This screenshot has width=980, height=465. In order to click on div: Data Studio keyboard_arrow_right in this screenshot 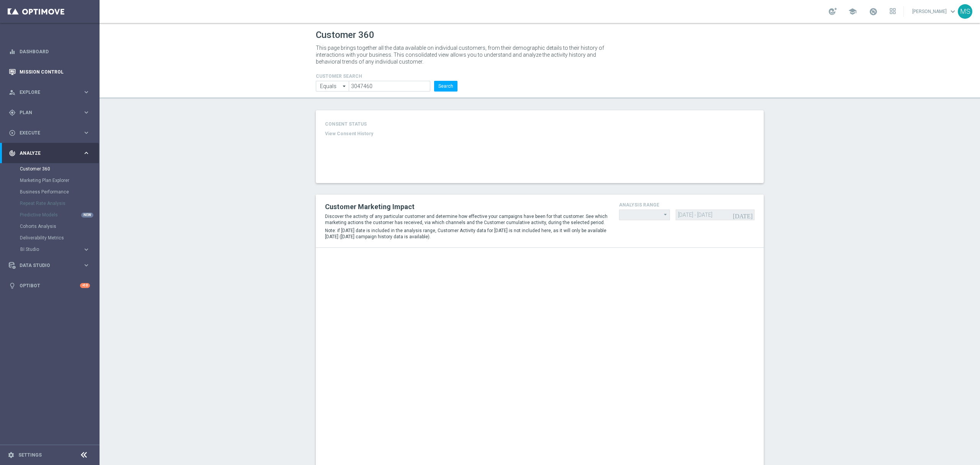, I will do `click(50, 265)`.